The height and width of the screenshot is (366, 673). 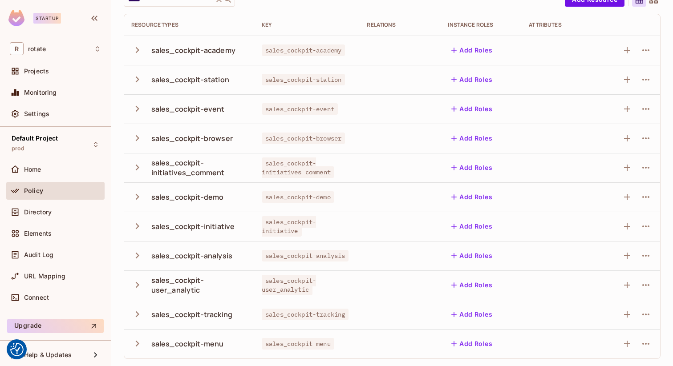 What do you see at coordinates (190, 80) in the screenshot?
I see `div: sales_cockpit-station` at bounding box center [190, 80].